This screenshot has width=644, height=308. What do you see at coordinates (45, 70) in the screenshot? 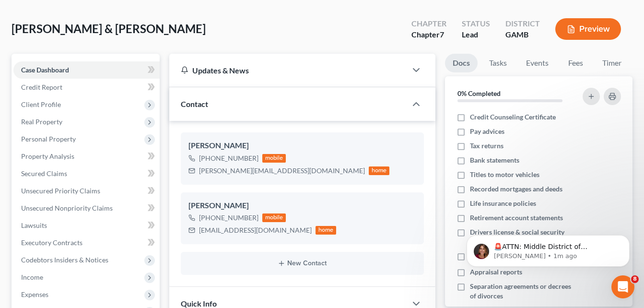
I see `span: Case Dashboard` at bounding box center [45, 70].